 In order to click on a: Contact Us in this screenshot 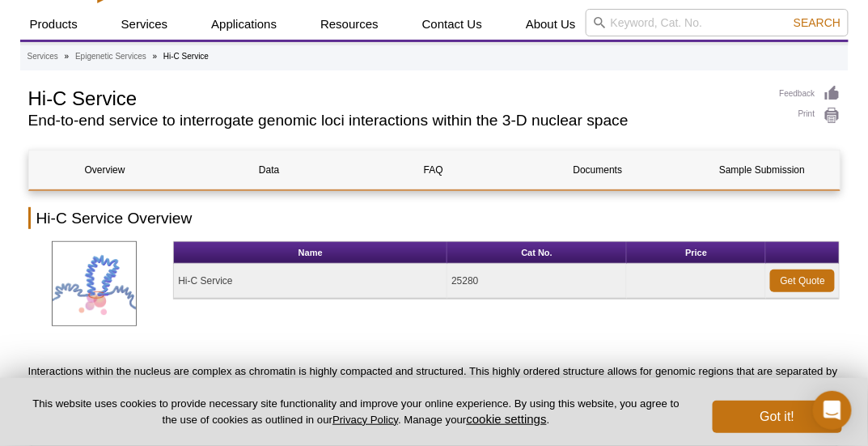, I will do `click(452, 24)`.